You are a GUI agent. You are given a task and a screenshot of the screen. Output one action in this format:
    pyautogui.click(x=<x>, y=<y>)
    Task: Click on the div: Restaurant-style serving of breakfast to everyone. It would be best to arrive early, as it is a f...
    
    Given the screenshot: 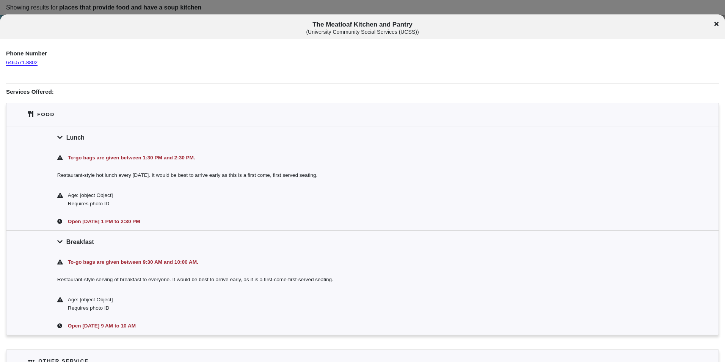 What is the action you would take?
    pyautogui.click(x=362, y=280)
    